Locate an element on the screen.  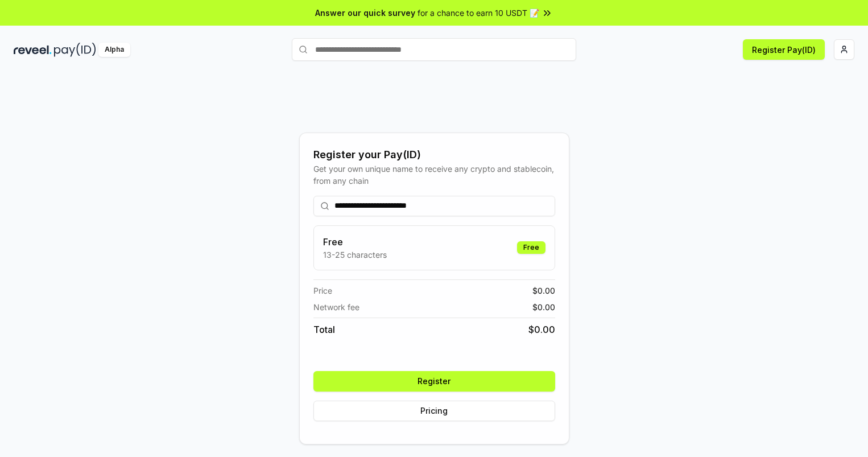
span: for a chance to earn 10 USDT 📝 is located at coordinates (479, 13).